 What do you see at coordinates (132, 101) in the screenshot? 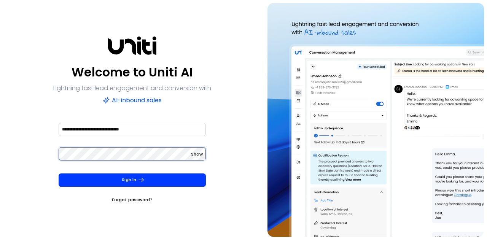
I see `p: AI-inbound sales` at bounding box center [132, 101].